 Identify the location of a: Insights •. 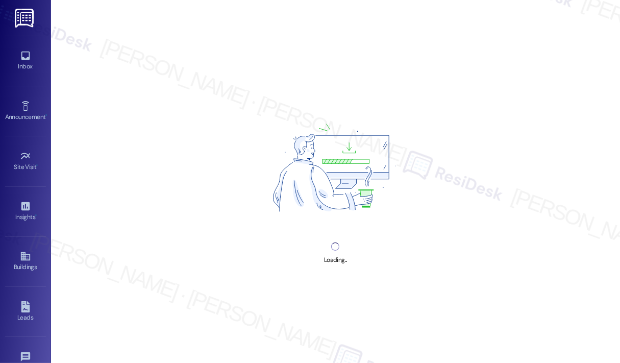
(26, 211).